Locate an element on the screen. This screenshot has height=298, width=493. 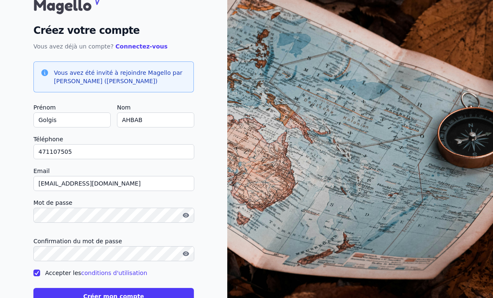
h2: Créez votre compte is located at coordinates (114, 31).